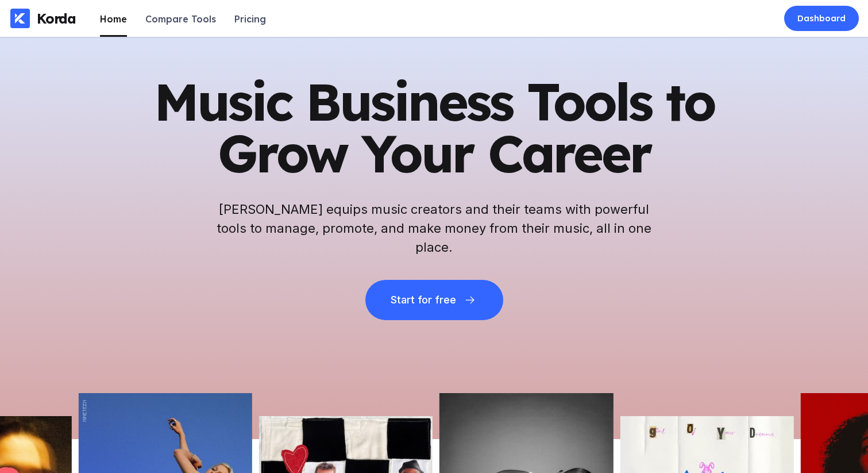 The height and width of the screenshot is (473, 868). I want to click on div: Pricing, so click(250, 19).